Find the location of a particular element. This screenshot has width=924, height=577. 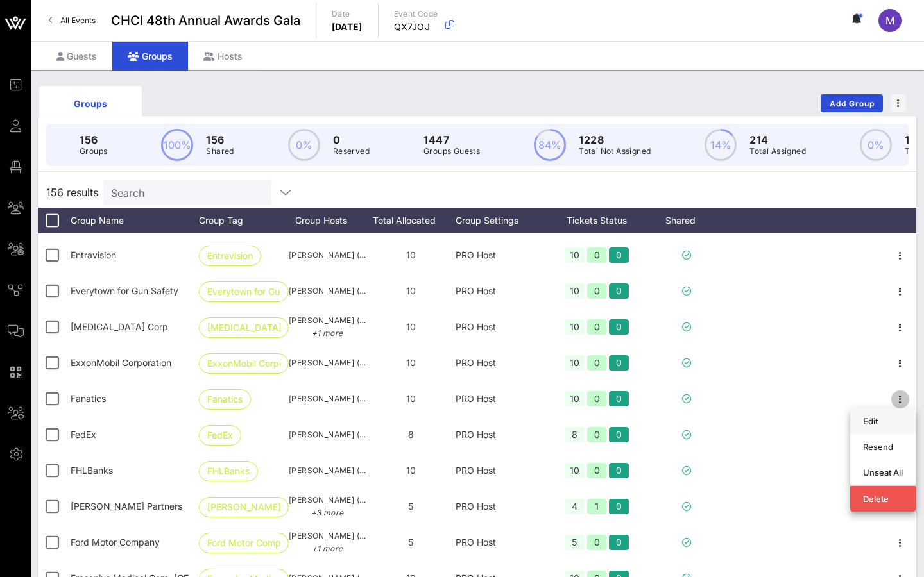

div: Edit is located at coordinates (883, 422).